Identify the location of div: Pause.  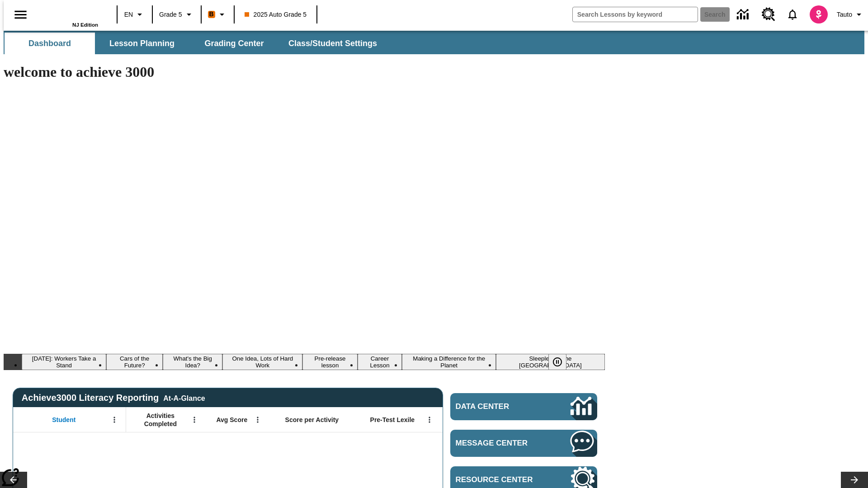
(562, 362).